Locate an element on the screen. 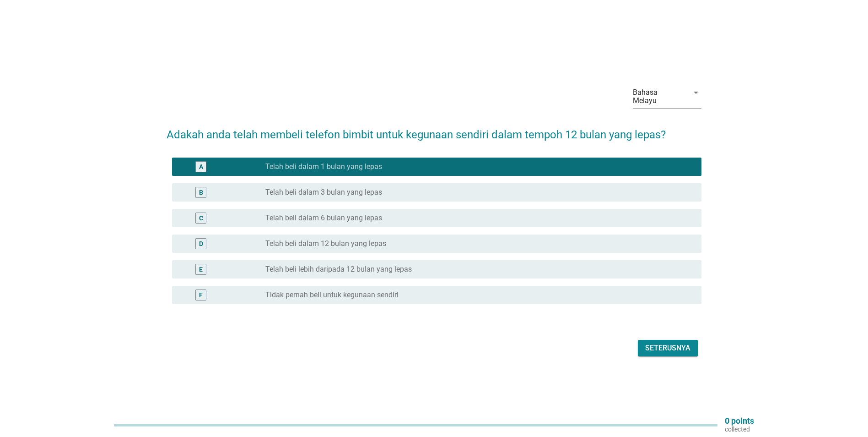 This screenshot has height=437, width=868. div: Seterusnya is located at coordinates (668, 348).